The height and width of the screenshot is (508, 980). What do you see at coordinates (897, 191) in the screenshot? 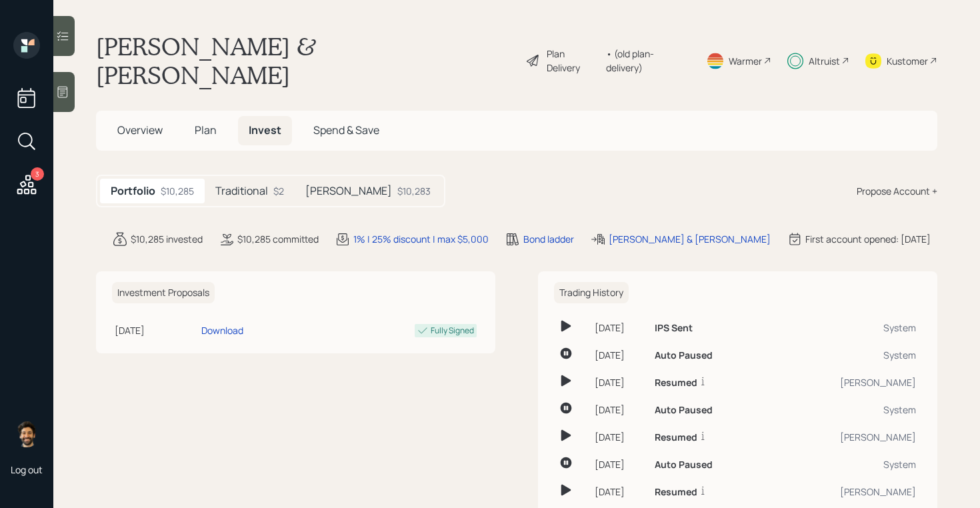
I see `div: Propose Account +` at bounding box center [897, 191].